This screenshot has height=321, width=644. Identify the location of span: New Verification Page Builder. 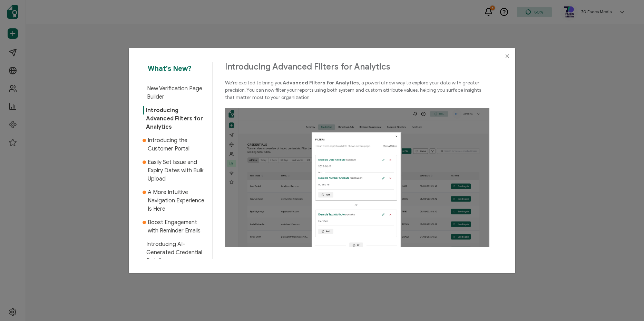
(177, 93).